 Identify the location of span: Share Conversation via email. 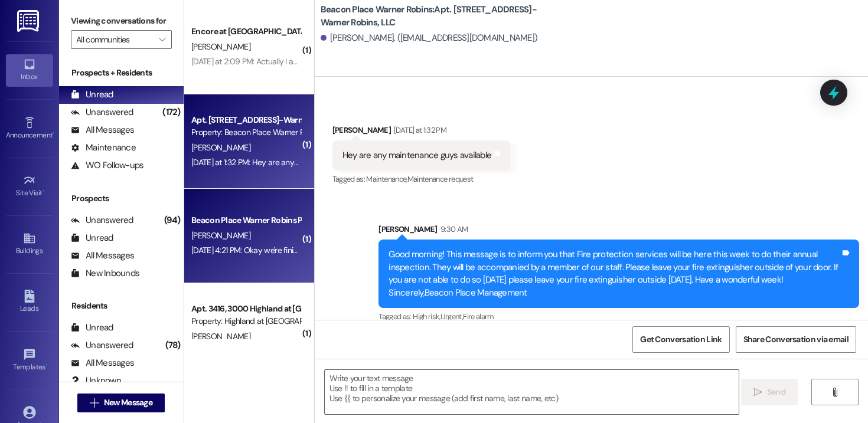
(795, 340).